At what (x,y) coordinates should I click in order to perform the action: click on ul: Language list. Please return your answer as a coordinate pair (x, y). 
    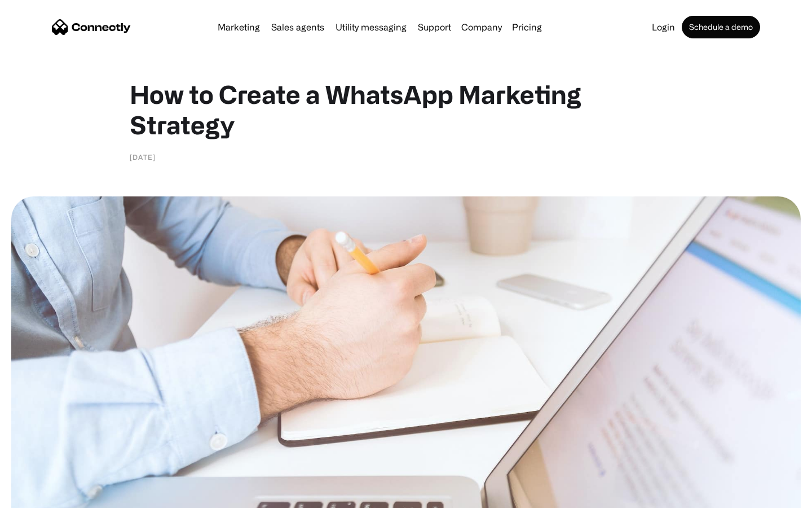
    Looking at the image, I should click on (45, 496).